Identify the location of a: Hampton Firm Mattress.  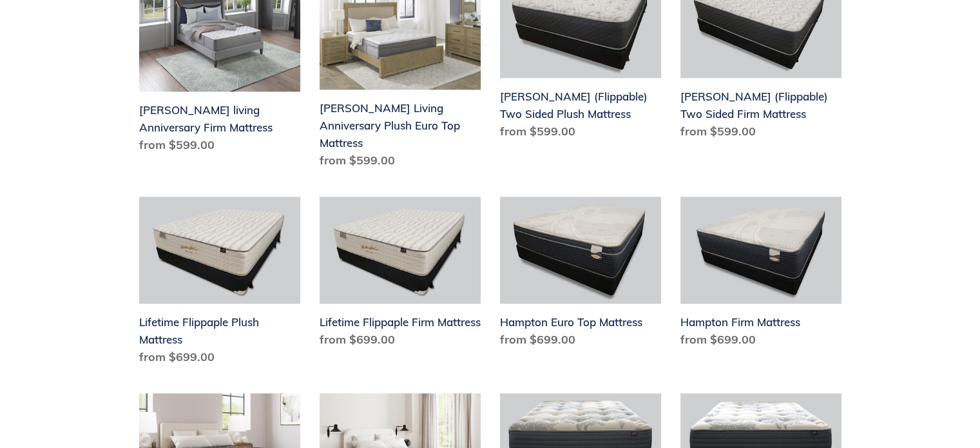
(760, 275).